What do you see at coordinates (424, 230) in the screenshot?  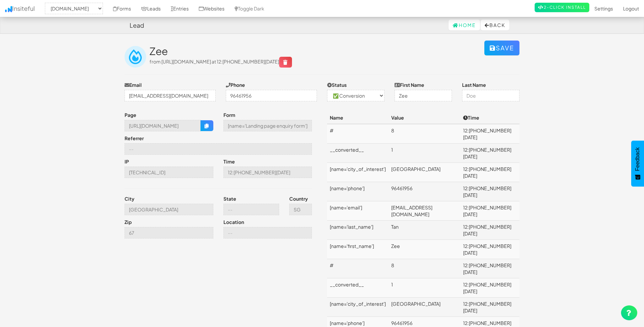 I see `td: Tan` at bounding box center [424, 230].